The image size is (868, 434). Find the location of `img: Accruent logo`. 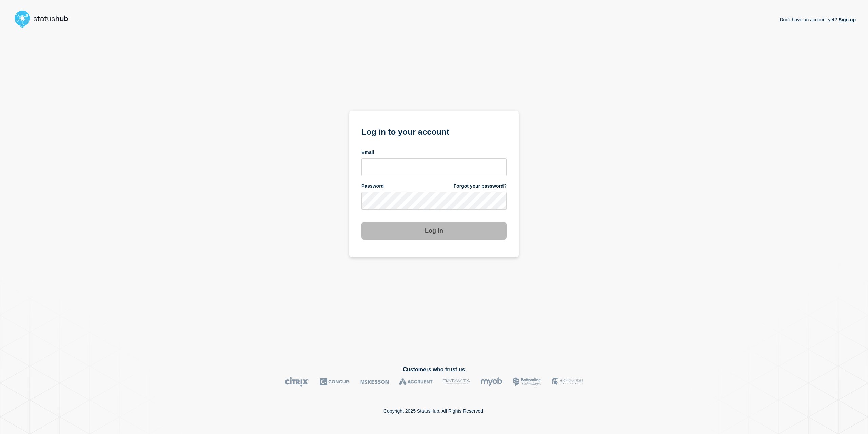

img: Accruent logo is located at coordinates (415, 381).